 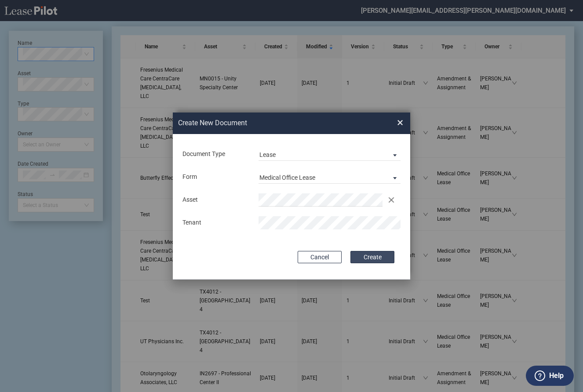 What do you see at coordinates (291, 196) in the screenshot?
I see `md-dialog: Create New ...` at bounding box center [291, 196].